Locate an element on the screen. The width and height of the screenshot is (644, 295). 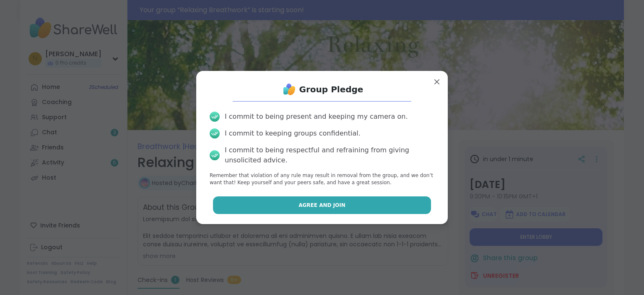
button: Agree and Join is located at coordinates (322, 205).